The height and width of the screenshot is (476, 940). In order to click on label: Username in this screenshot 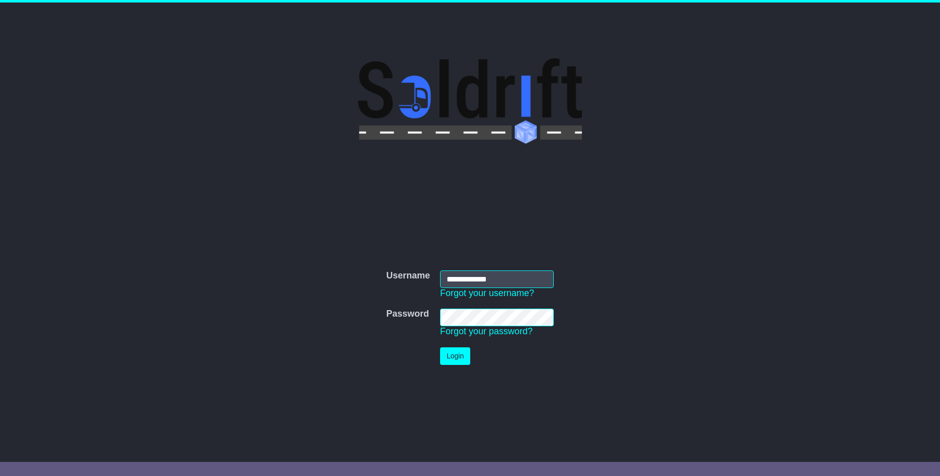, I will do `click(408, 276)`.